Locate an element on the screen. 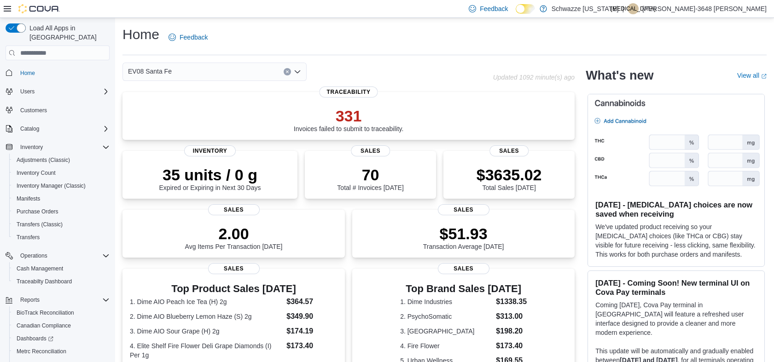  span: Dark Mode is located at coordinates (516, 14).